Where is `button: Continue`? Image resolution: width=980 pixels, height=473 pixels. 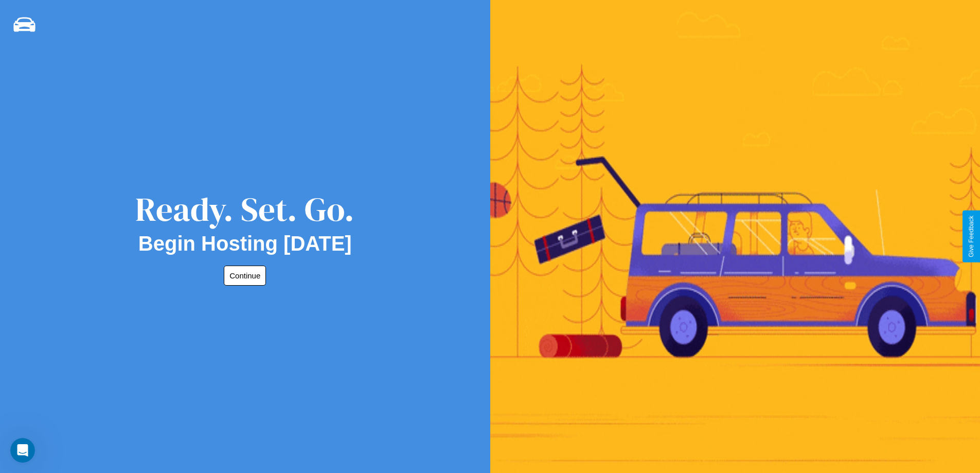 button: Continue is located at coordinates (245, 276).